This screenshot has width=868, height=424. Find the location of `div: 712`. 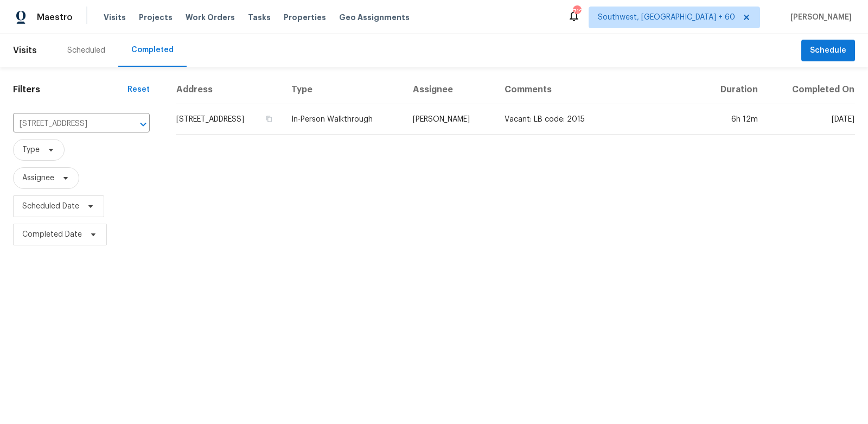

div: 712 is located at coordinates (576, 12).